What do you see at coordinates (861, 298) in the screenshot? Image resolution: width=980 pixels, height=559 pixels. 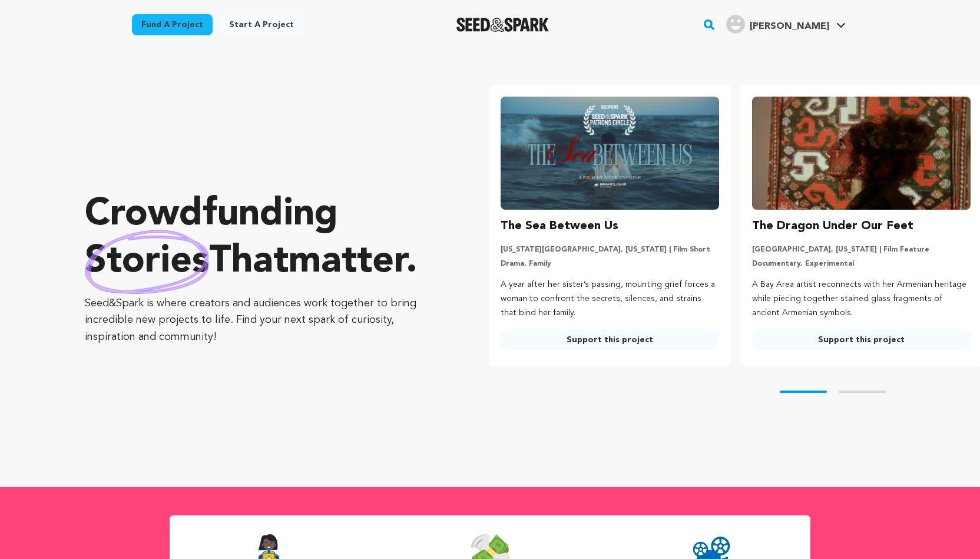 I see `p: A Bay Area artist reconnects with her Armenian heritage while piecing together stained glass frag...` at bounding box center [861, 298].